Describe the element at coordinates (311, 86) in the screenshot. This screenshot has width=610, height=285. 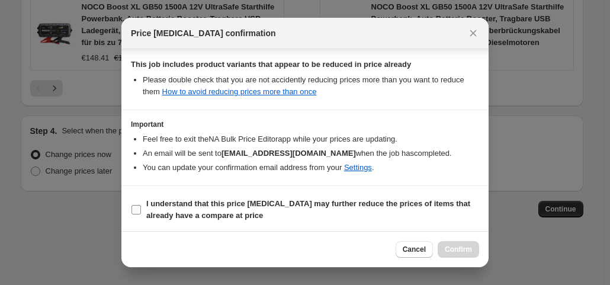
I see `li: Please double check that you are not accidently reducing prices more than you want to reduce them` at that location.